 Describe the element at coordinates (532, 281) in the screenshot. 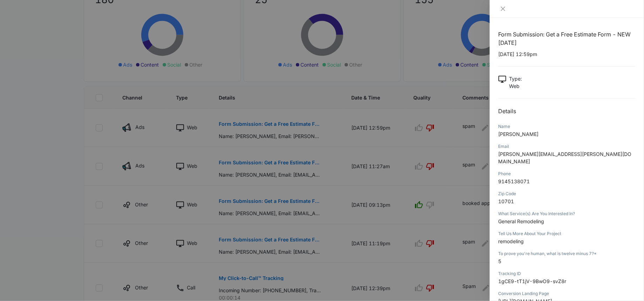

I see `span: 1gCE9-tT1jV-9BwO9-svZ8r` at that location.